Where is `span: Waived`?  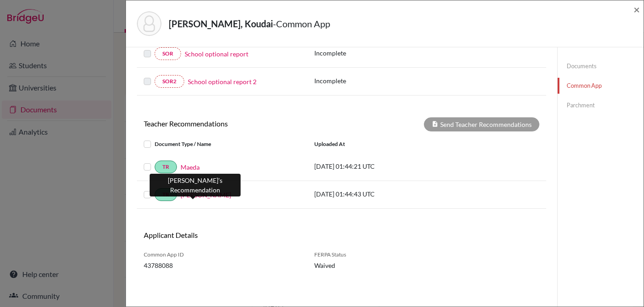
span: Waived is located at coordinates (358, 265).